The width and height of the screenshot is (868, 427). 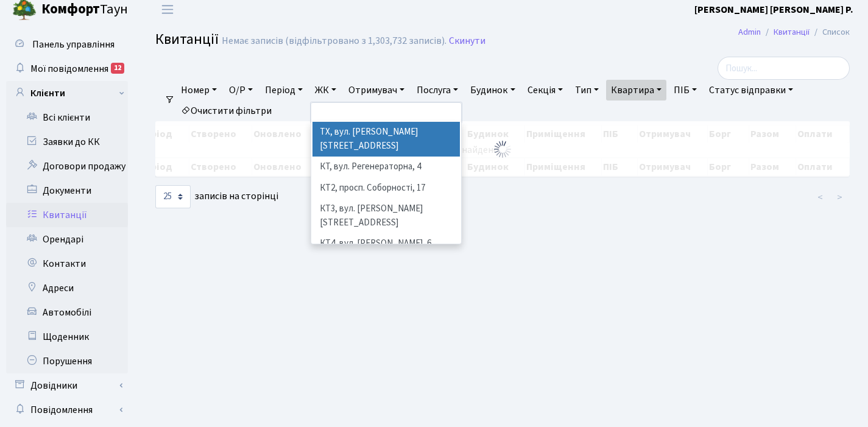 I want to click on select: записів на сторінці, so click(x=173, y=197).